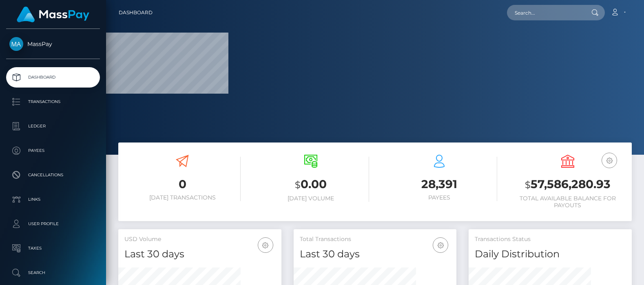 Image resolution: width=644 pixels, height=285 pixels. I want to click on a: Cancellations, so click(53, 175).